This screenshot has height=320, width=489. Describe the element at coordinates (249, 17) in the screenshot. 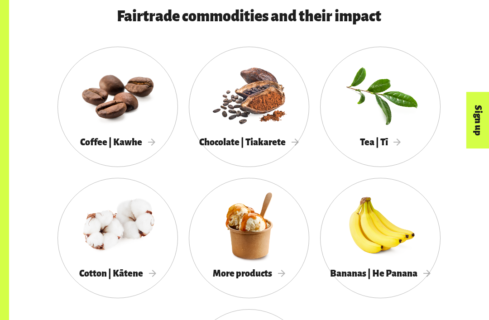

I see `h3: Fairtrade commodities and their impact` at that location.